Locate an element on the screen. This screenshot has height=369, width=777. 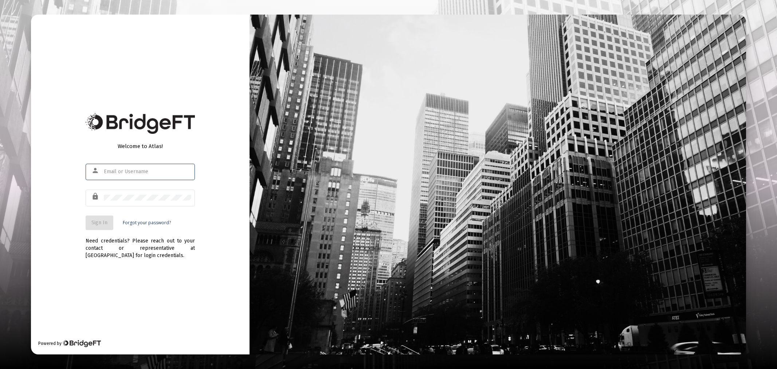
a: Forgot your password? is located at coordinates (147, 223).